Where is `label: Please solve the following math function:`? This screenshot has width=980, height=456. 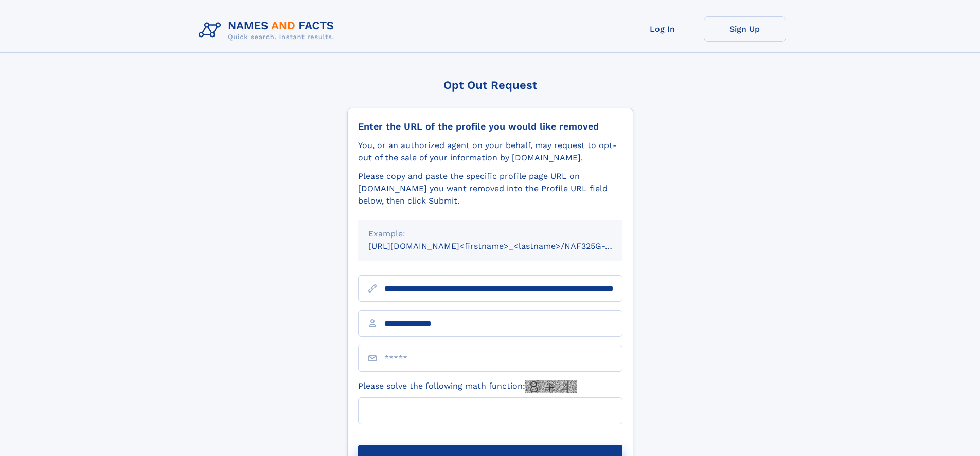 label: Please solve the following math function: is located at coordinates (467, 387).